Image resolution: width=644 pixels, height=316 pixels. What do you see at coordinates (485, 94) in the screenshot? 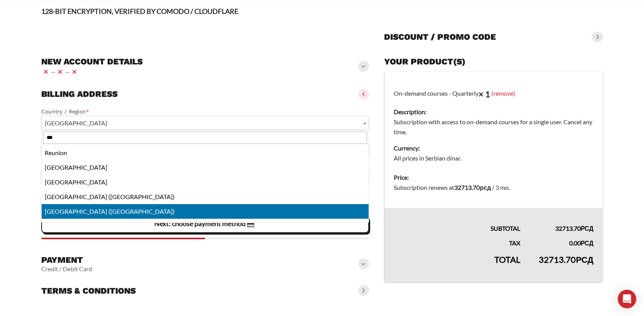
I see `strong: × 1` at bounding box center [485, 94].